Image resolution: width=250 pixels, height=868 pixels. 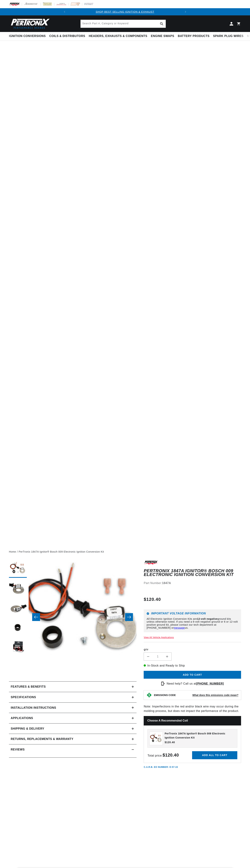 I want to click on button: Load image 5 in gallery view, so click(x=18, y=647).